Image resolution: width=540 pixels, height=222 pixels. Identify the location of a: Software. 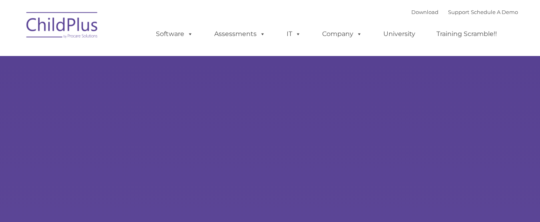
(174, 34).